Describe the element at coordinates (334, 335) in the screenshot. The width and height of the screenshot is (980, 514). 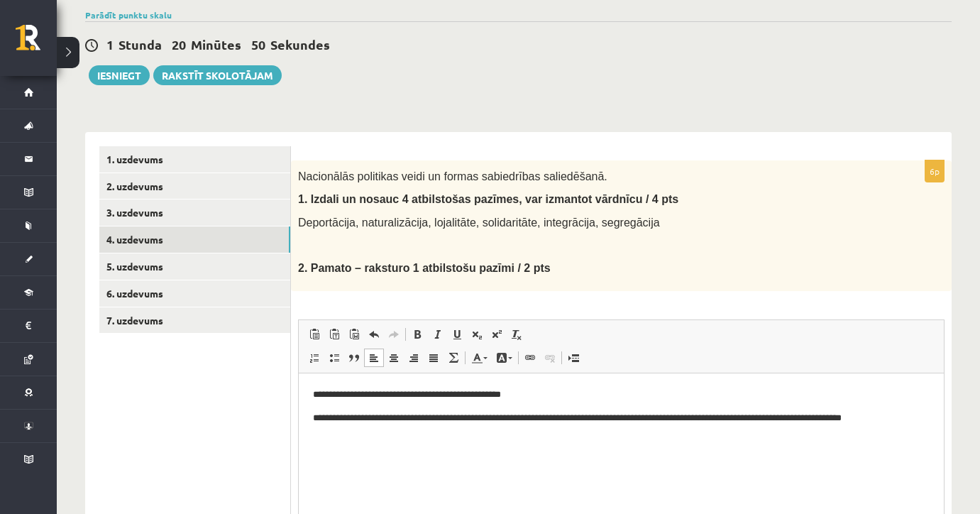
I see `a: Paste as plain text (⌘+⌥+⇧+V)` at that location.